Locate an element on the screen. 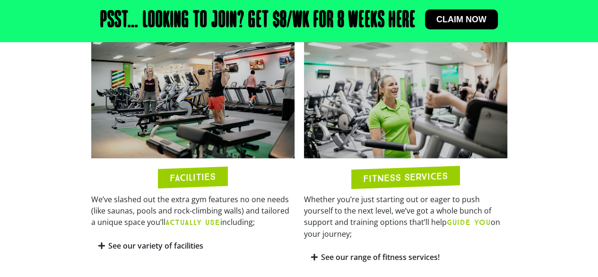 The image size is (598, 277). h2: FITNESS SERVICES is located at coordinates (405, 177).